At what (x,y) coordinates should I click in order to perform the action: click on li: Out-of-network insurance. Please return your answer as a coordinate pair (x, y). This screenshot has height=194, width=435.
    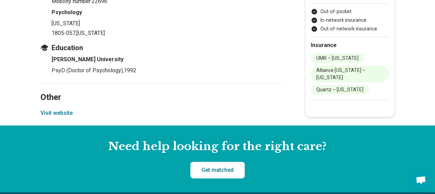
    Looking at the image, I should click on (350, 29).